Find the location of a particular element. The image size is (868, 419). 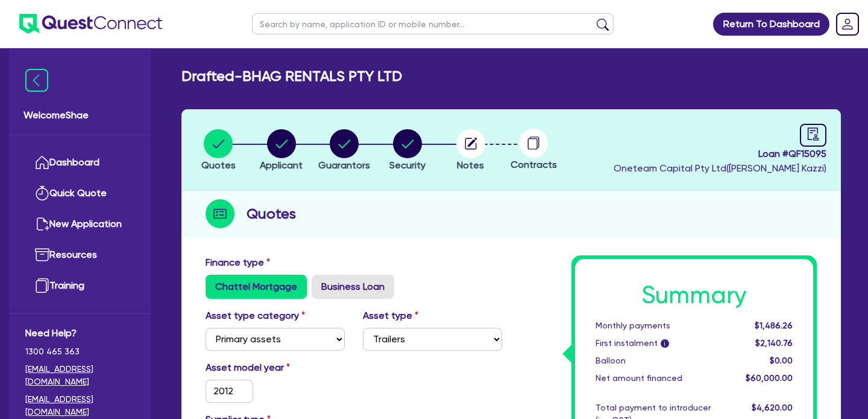

label: Finance type is located at coordinates (237, 262).